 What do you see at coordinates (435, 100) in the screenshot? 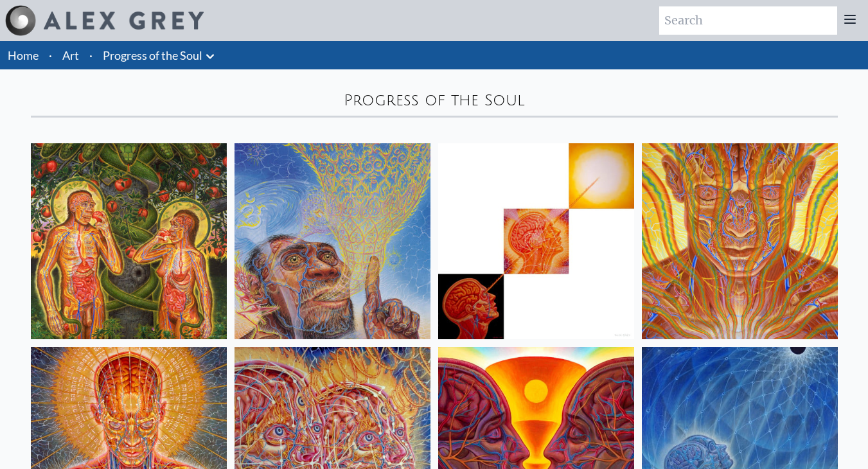
I see `div: Progress of the Soul` at bounding box center [435, 100].